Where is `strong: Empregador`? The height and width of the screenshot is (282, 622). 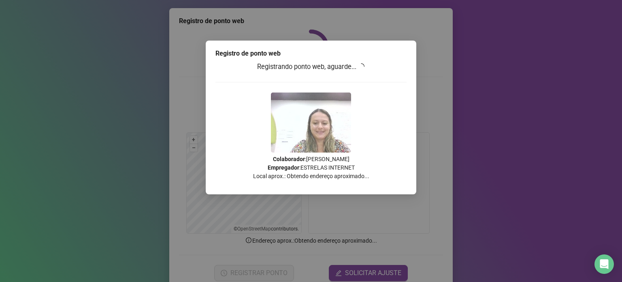 strong: Empregador is located at coordinates (284, 167).